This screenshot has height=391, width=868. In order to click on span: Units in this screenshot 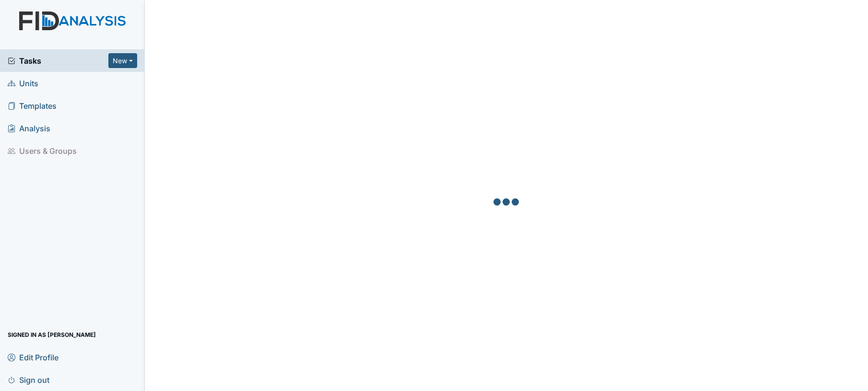, I will do `click(23, 83)`.